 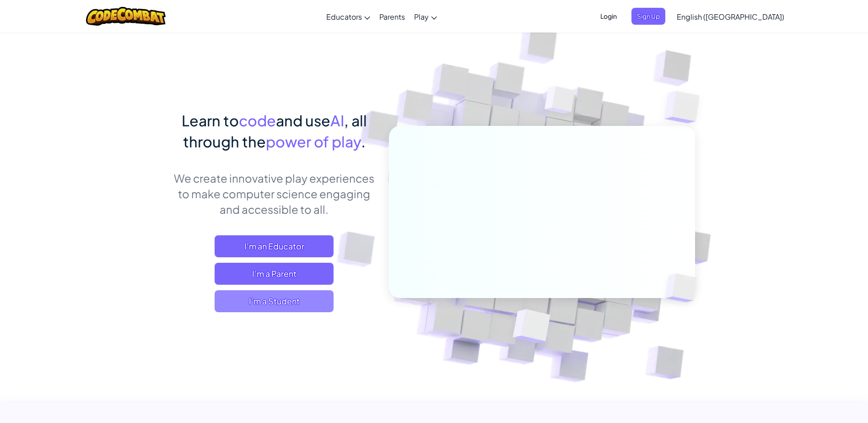 What do you see at coordinates (422, 16) in the screenshot?
I see `span: Play` at bounding box center [422, 16].